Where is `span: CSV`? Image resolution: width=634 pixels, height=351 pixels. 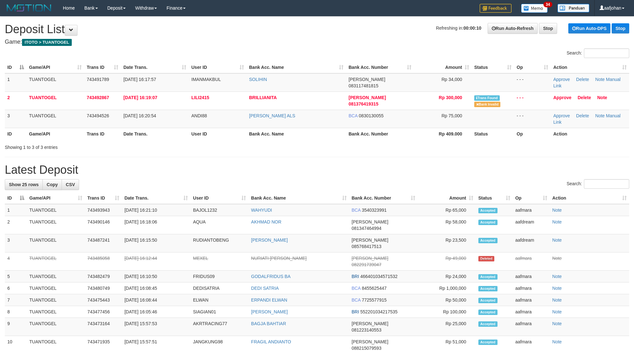 span: CSV is located at coordinates (70, 185).